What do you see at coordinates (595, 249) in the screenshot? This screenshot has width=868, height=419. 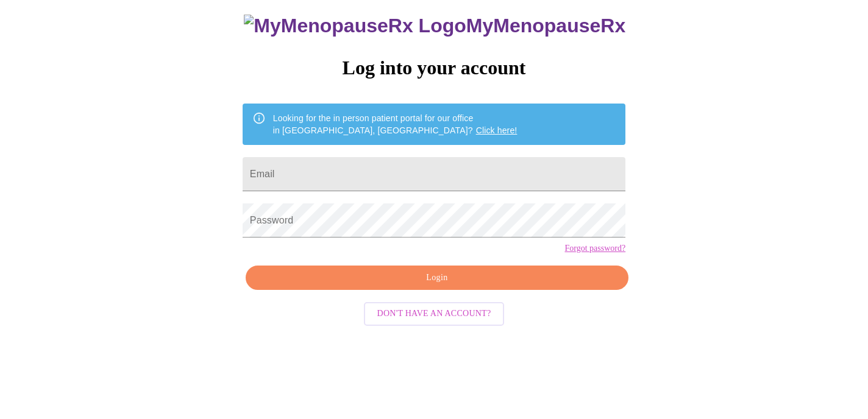 I see `a: Forgot password?` at bounding box center [595, 249].